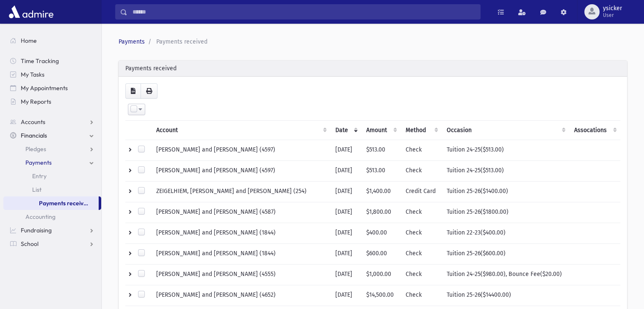 This screenshot has width=644, height=309. What do you see at coordinates (381, 233) in the screenshot?
I see `td: $400.00` at bounding box center [381, 233].